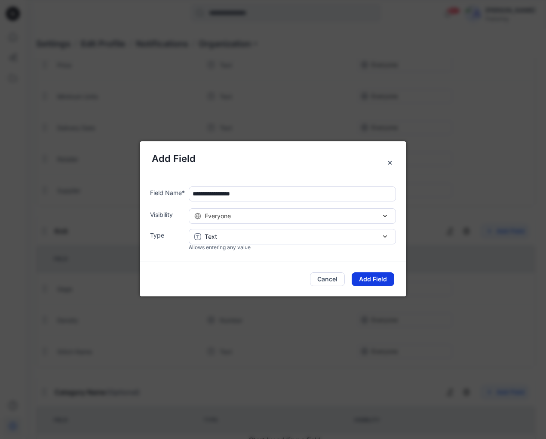  I want to click on span: Everyone, so click(217, 216).